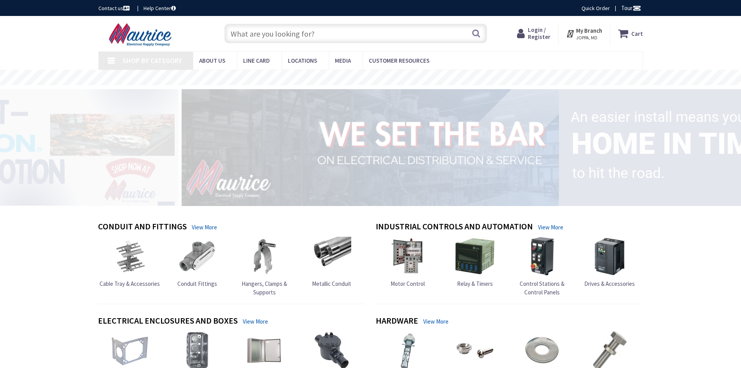  What do you see at coordinates (256, 60) in the screenshot?
I see `span: Line Card` at bounding box center [256, 60].